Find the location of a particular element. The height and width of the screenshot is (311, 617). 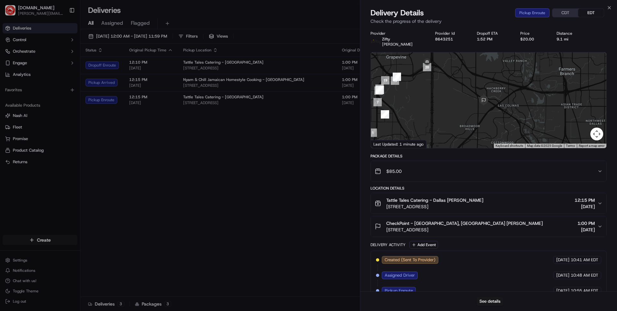

a: 💻API Documentation is located at coordinates (79, 147).